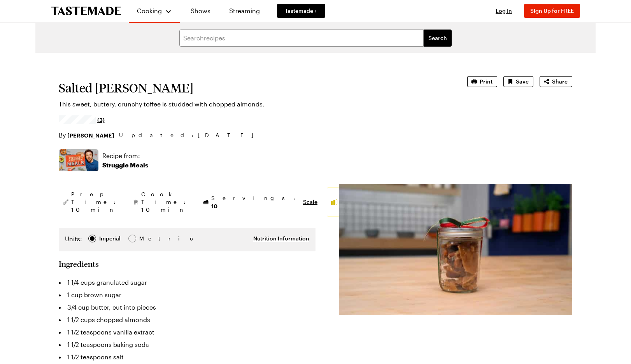 This screenshot has height=364, width=631. Describe the element at coordinates (187, 320) in the screenshot. I see `li: 1 1/2 cups chopped almonds` at that location.